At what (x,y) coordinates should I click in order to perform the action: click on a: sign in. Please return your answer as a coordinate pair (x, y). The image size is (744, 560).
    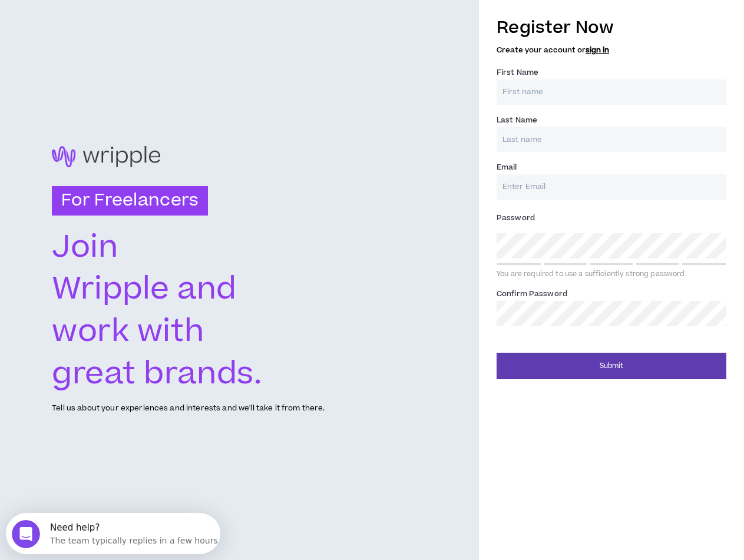
    Looking at the image, I should click on (598, 50).